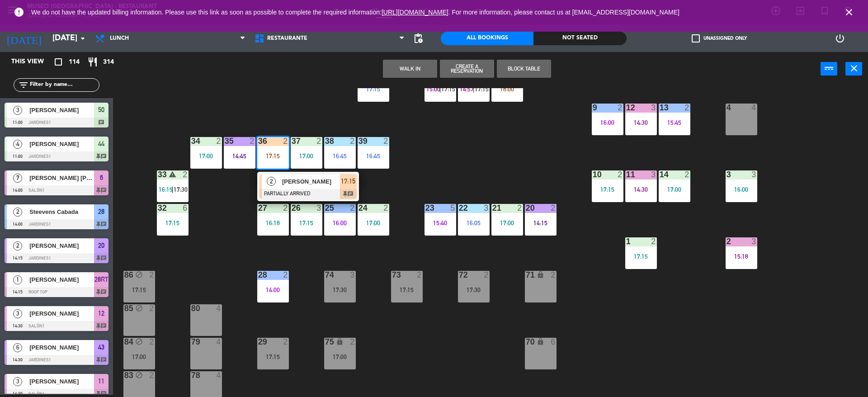 The image size is (868, 397). I want to click on span: 50, so click(101, 110).